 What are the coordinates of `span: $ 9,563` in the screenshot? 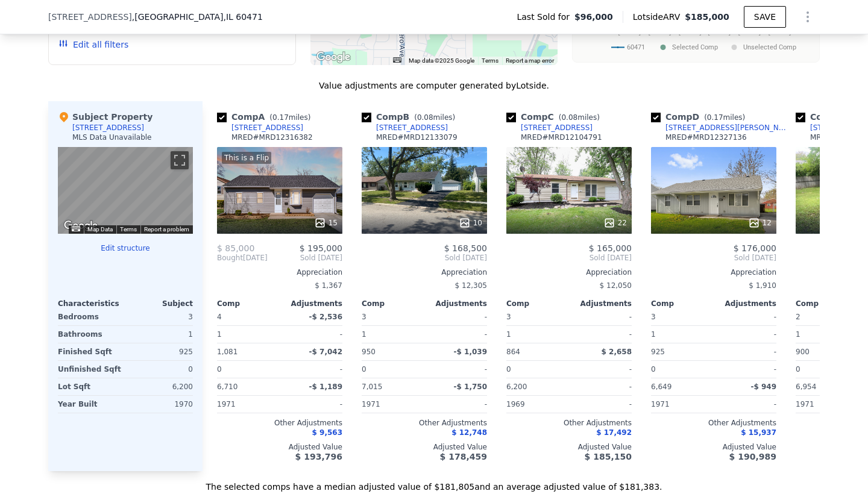 It's located at (327, 433).